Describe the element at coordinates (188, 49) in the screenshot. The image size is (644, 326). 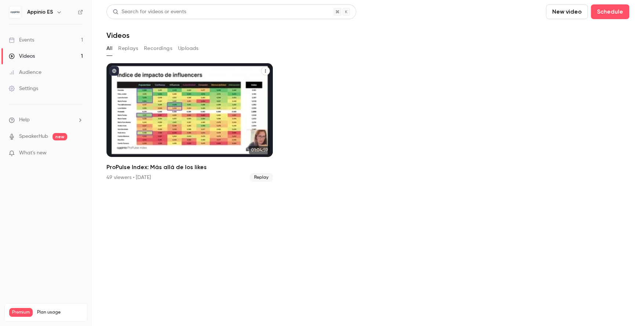
I see `button: Uploads` at that location.